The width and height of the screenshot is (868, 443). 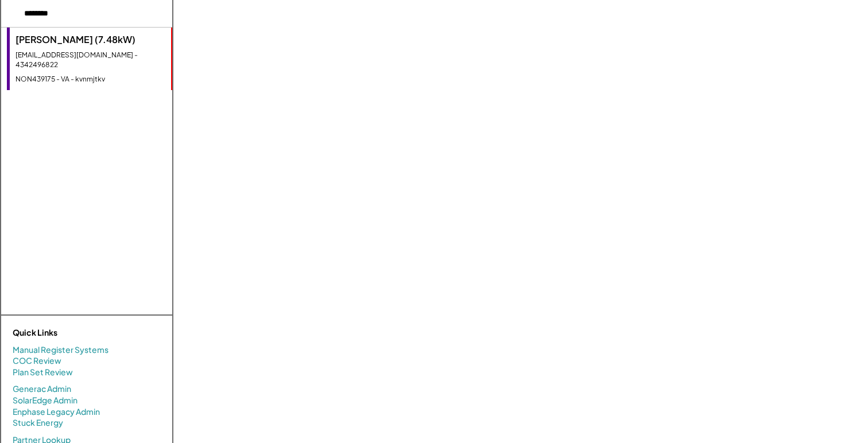 I want to click on a: Stuck Energy, so click(x=38, y=423).